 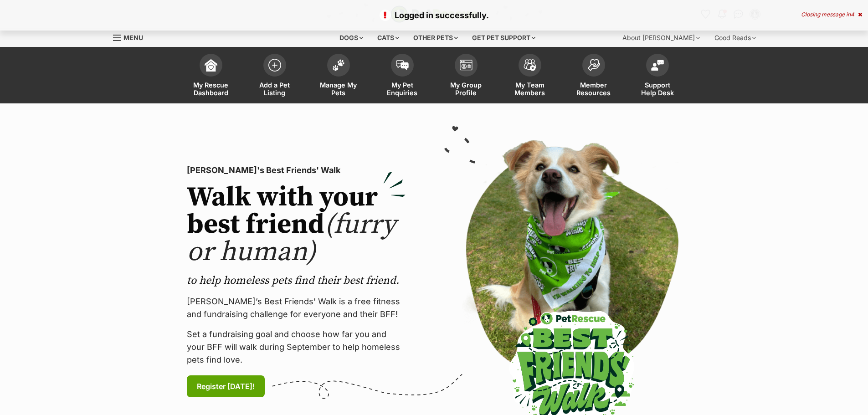 I want to click on span: (furry or human), so click(x=291, y=239).